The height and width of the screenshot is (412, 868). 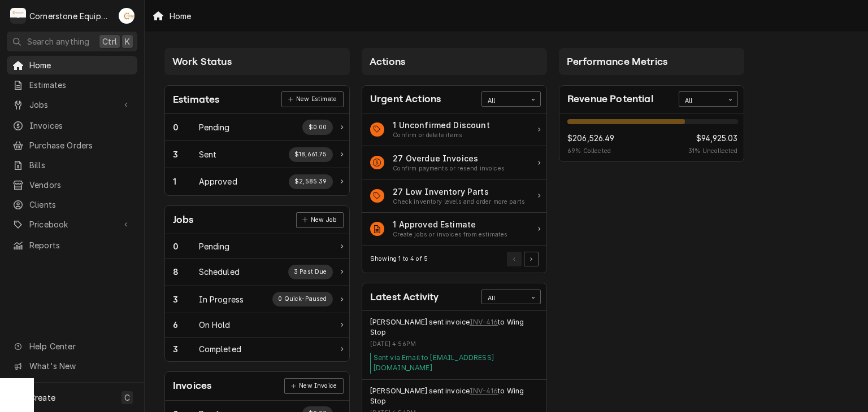 I want to click on a: New Job, so click(x=320, y=220).